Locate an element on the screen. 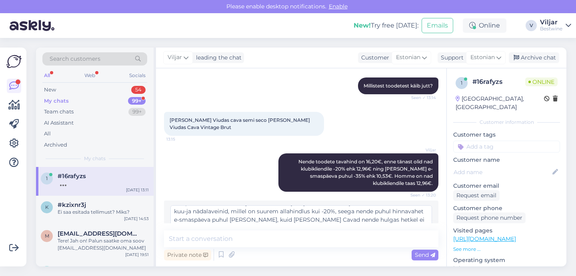 The height and width of the screenshot is (276, 576). div: V is located at coordinates (531, 26).